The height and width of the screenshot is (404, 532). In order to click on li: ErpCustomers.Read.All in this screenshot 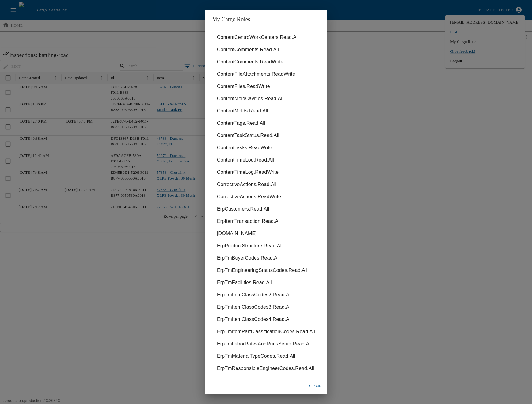, I will do `click(266, 209)`.